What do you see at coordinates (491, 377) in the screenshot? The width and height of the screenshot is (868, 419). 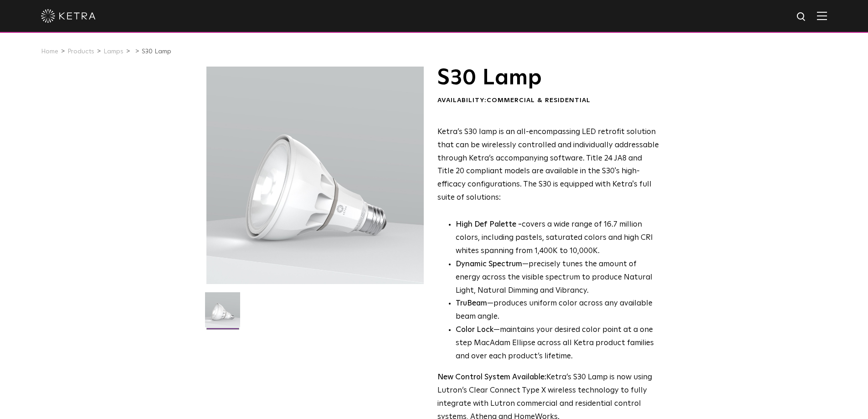 I see `strong: New Control System Available:` at bounding box center [491, 377].